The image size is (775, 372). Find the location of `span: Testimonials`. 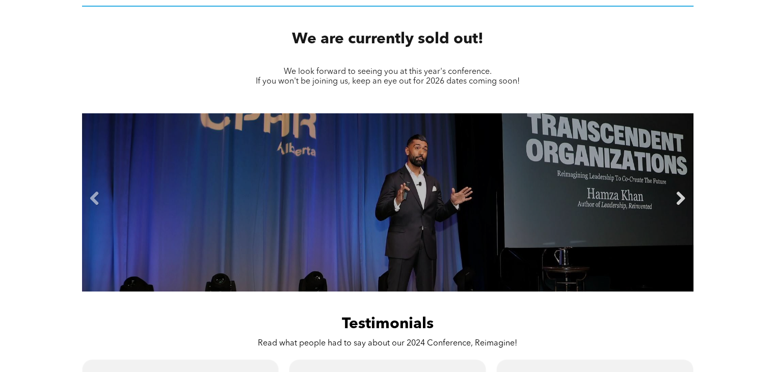

span: Testimonials is located at coordinates (388, 324).